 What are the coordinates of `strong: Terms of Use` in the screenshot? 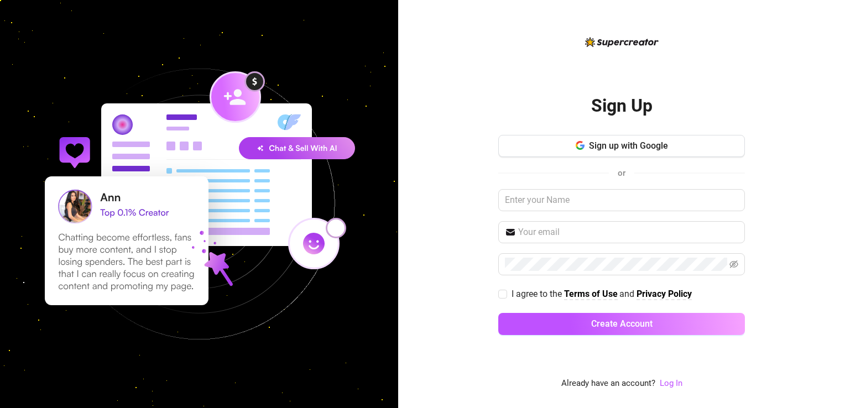 It's located at (590, 294).